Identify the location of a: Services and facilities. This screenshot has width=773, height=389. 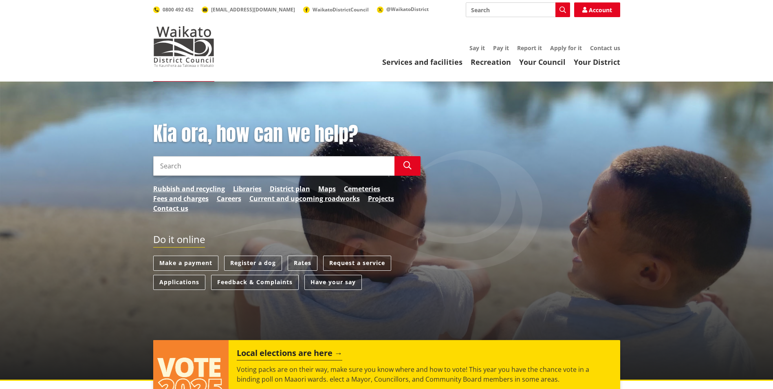
(422, 62).